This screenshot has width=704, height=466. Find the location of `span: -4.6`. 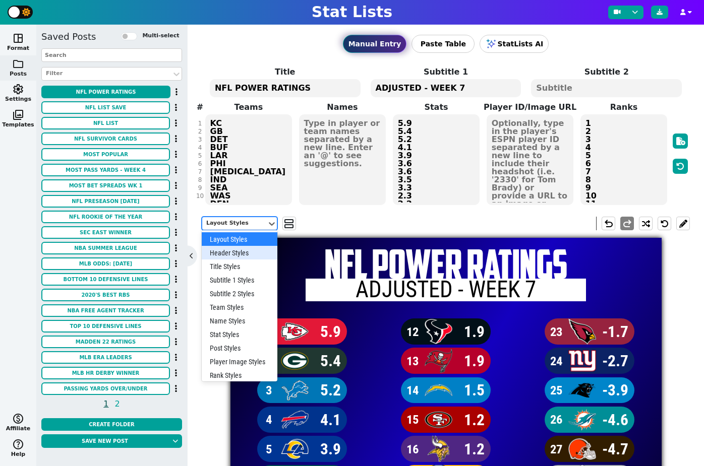

span: -4.6 is located at coordinates (615, 420).